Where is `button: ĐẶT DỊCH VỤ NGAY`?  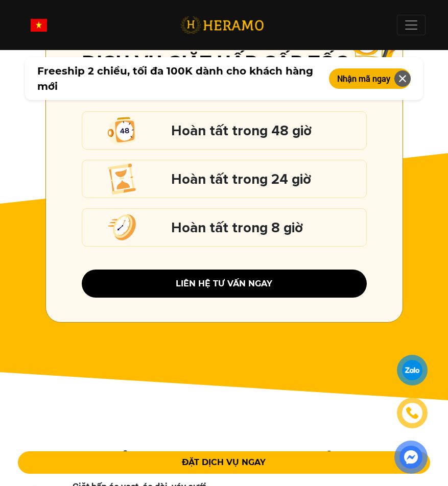
button: ĐẶT DỊCH VỤ NGAY is located at coordinates (224, 463).